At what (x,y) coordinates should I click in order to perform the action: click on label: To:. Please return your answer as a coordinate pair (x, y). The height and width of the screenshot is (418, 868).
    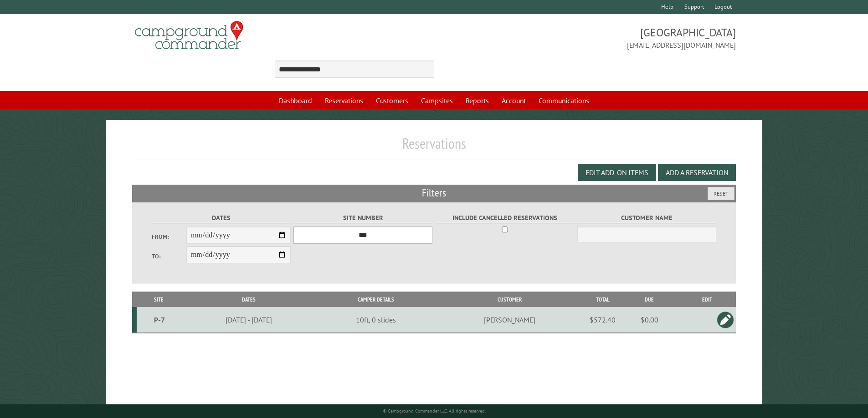
    Looking at the image, I should click on (169, 256).